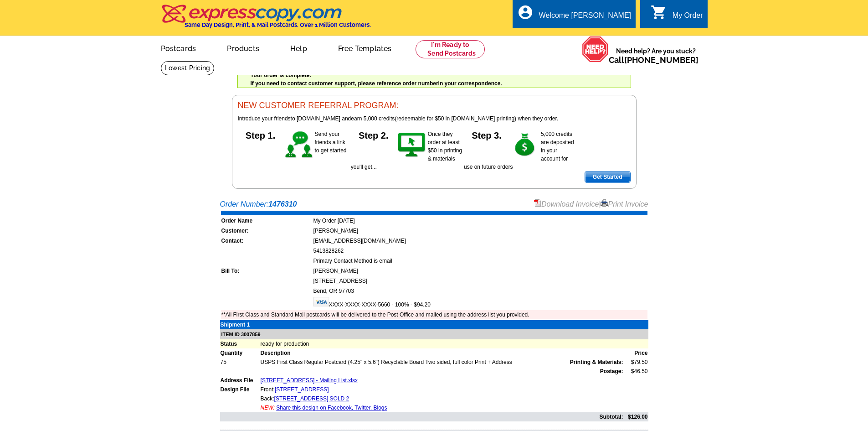  I want to click on td: Primary Contact Method is email, so click(480, 261).